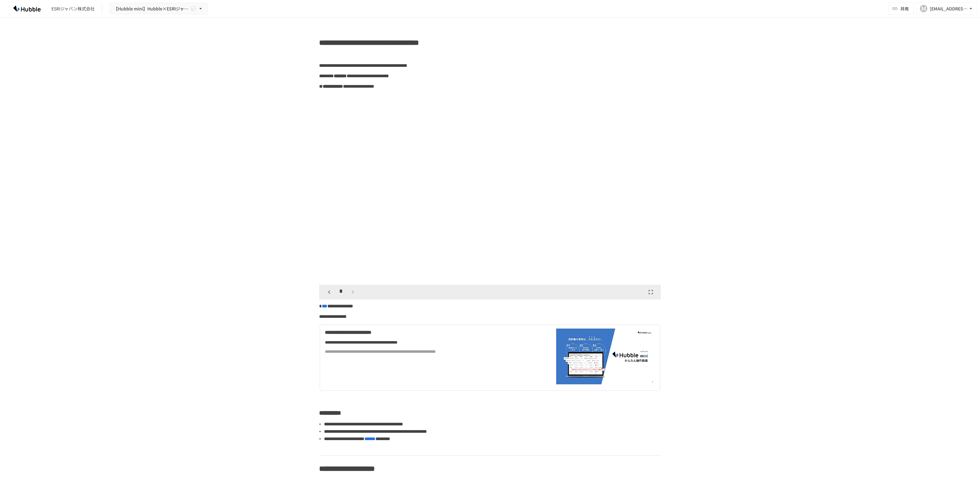 The image size is (980, 487). What do you see at coordinates (924, 9) in the screenshot?
I see `div: M` at bounding box center [924, 9].